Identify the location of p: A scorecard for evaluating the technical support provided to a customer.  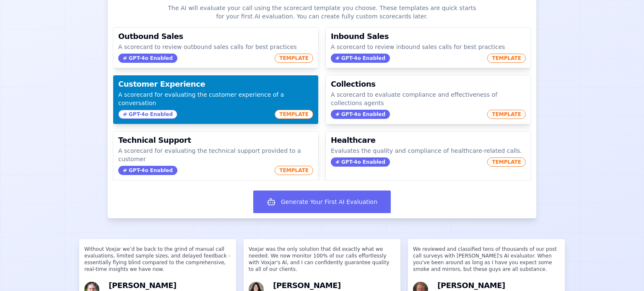
(216, 155).